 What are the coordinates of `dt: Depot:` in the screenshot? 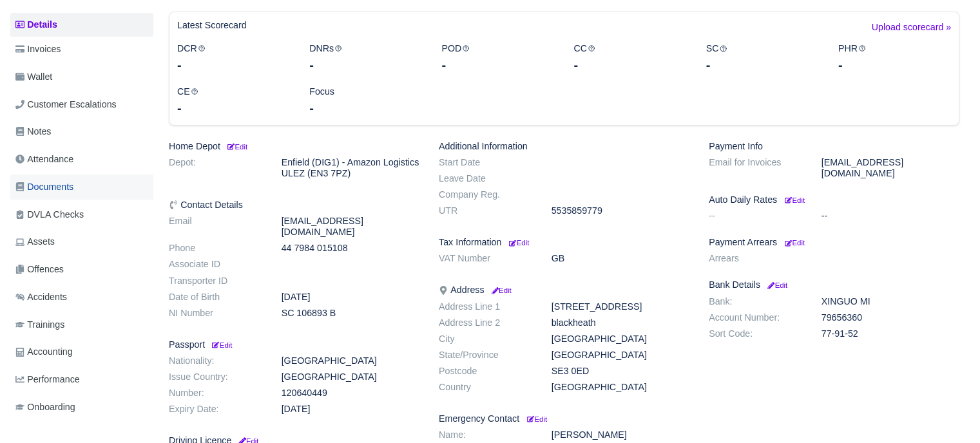 It's located at (216, 168).